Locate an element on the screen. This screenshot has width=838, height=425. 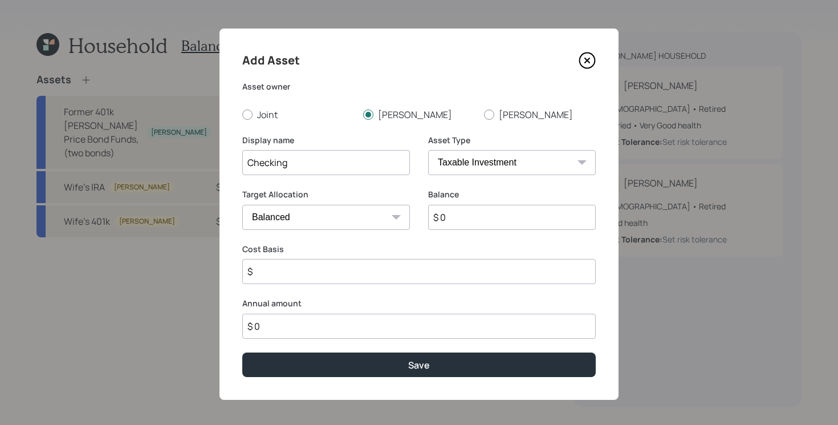
label: Target Allocation is located at coordinates (326, 194).